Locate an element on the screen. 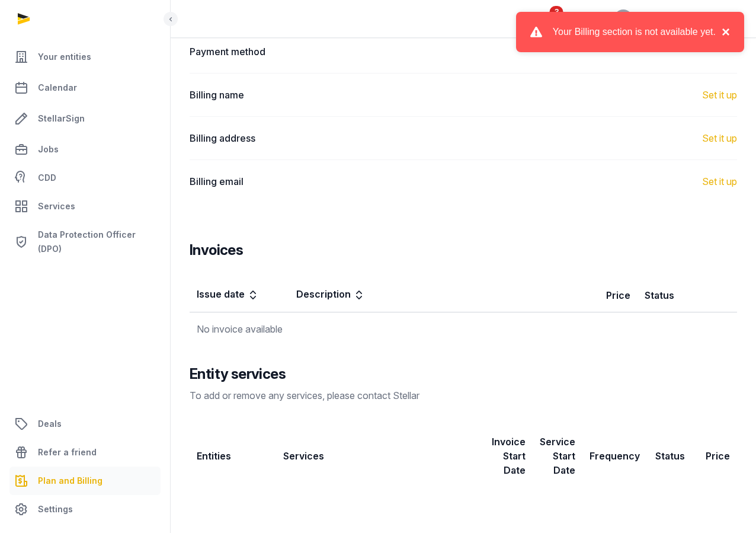 The height and width of the screenshot is (533, 756). div: Entity services is located at coordinates (464, 375).